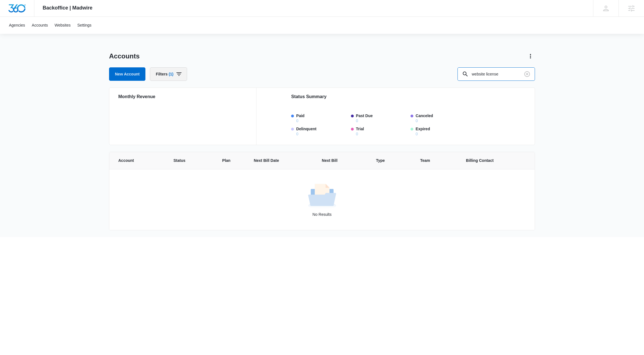 This screenshot has width=644, height=355. What do you see at coordinates (85, 25) in the screenshot?
I see `a: Settings` at bounding box center [85, 25].